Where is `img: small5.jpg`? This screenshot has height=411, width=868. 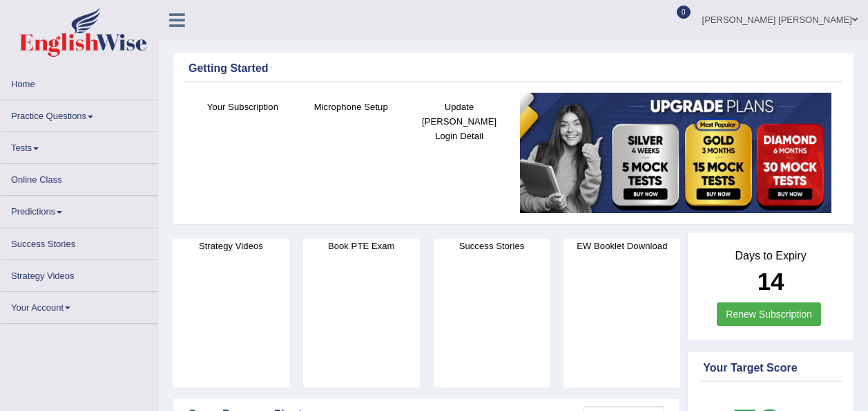 img: small5.jpg is located at coordinates (676, 153).